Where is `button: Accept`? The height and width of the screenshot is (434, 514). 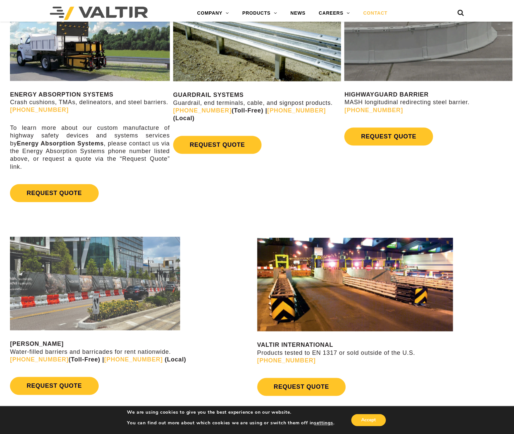 button: Accept is located at coordinates (369, 420).